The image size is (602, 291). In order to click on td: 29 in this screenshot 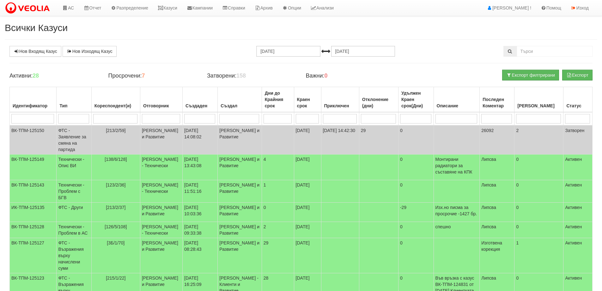, I will do `click(379, 140)`.